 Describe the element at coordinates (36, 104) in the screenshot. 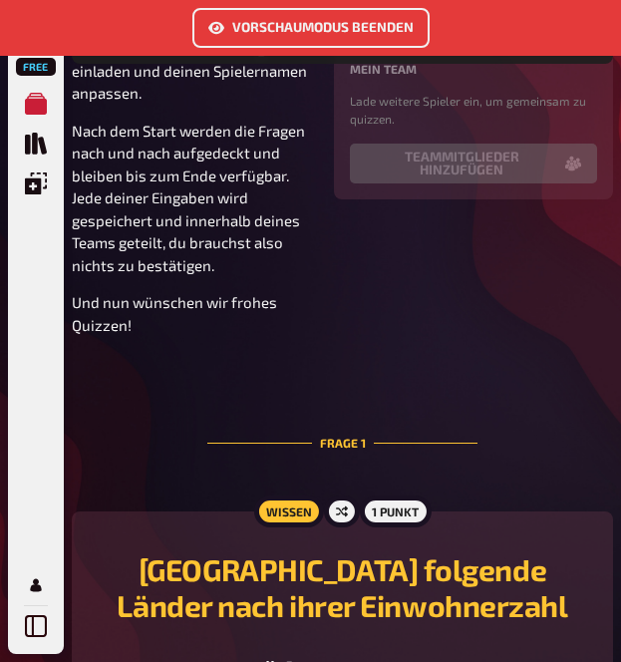

I see `a: Meine Quizze` at that location.